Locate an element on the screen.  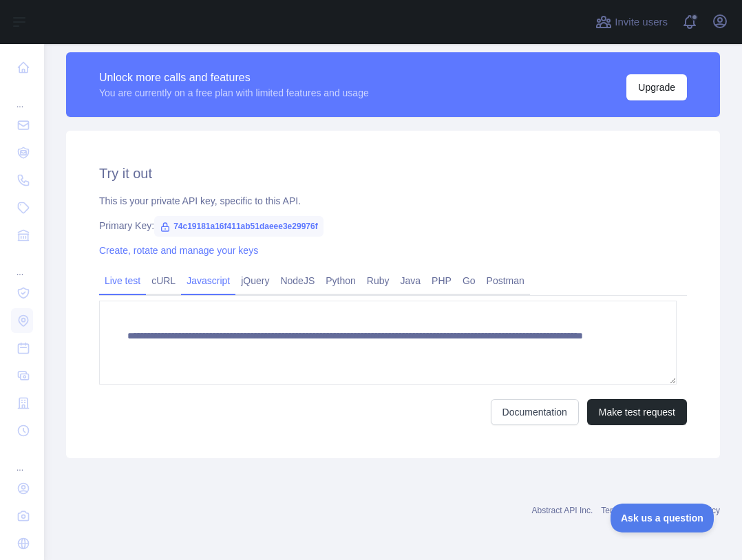
a: Live test is located at coordinates (123, 280).